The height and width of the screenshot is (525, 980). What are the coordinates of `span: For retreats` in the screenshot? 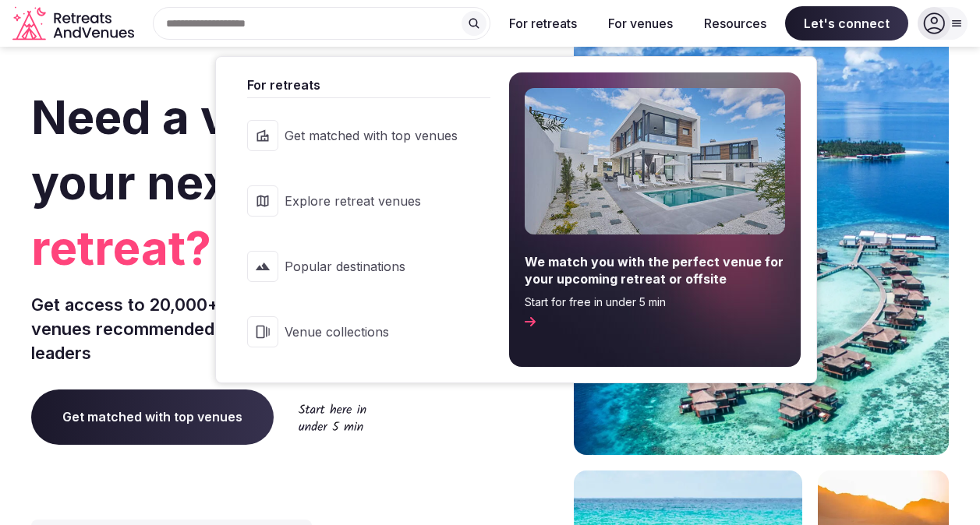 It's located at (369, 85).